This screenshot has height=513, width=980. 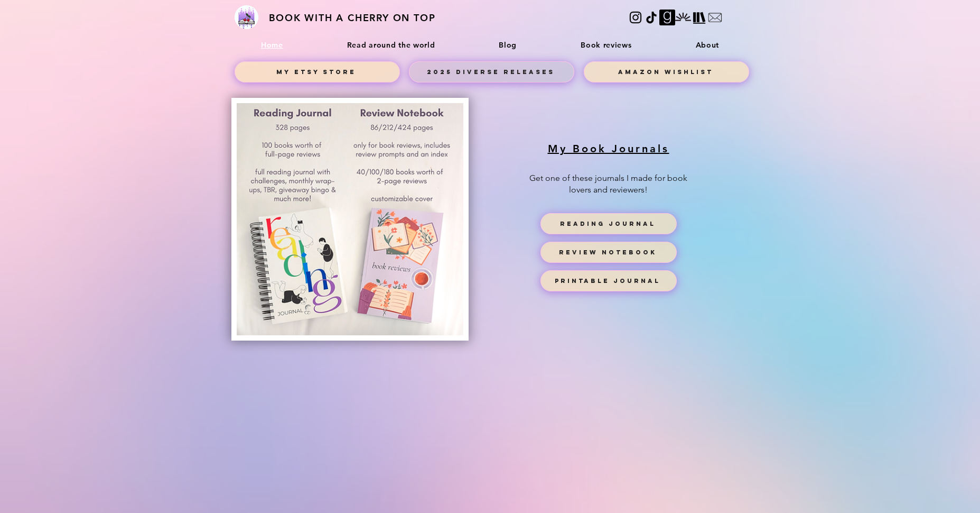 What do you see at coordinates (715, 17) in the screenshot?
I see `img: email` at bounding box center [715, 17].